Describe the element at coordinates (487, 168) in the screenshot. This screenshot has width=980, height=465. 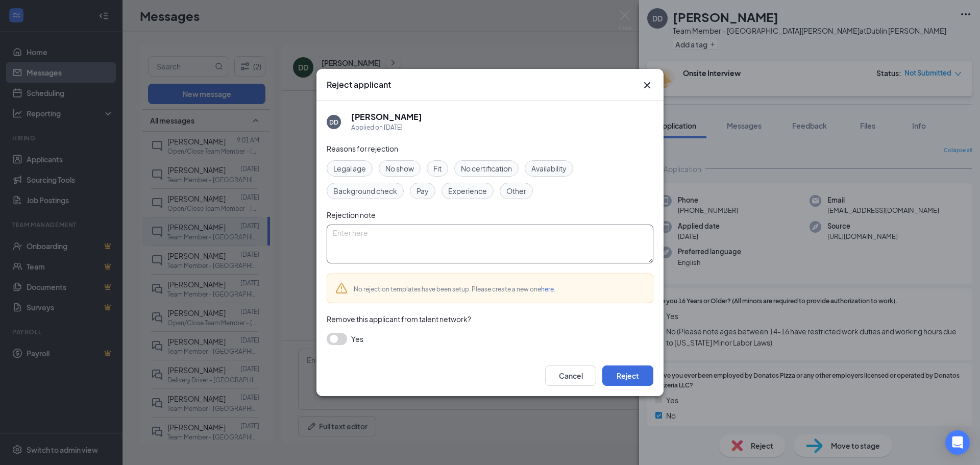
I see `span: No certification` at that location.